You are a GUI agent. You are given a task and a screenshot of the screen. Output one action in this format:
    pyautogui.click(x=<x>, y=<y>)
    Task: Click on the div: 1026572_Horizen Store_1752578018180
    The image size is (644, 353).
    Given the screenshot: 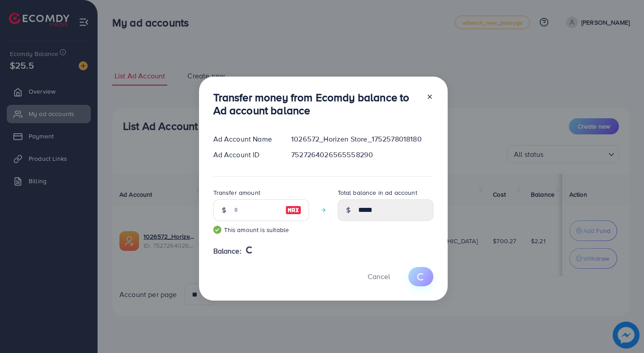 What is the action you would take?
    pyautogui.click(x=362, y=139)
    